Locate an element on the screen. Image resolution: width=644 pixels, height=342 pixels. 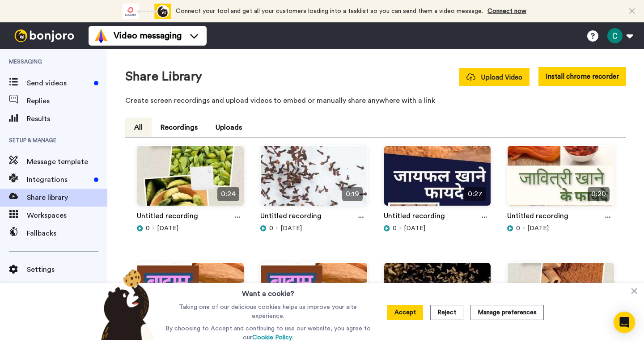
button: Uploads is located at coordinates (228, 128).